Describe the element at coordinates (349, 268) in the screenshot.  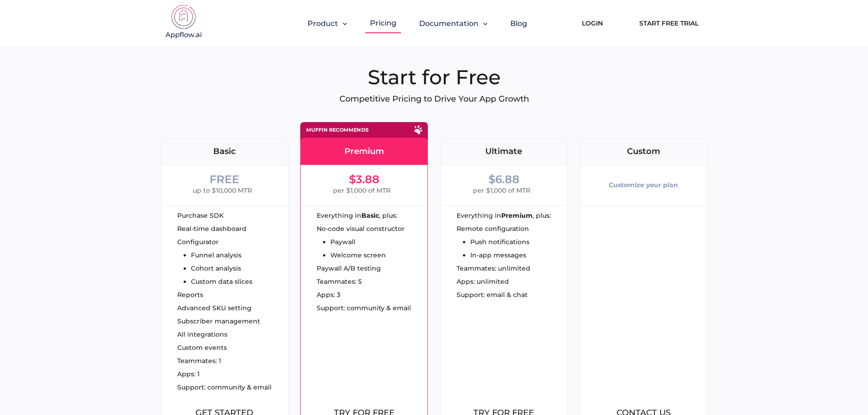
I see `span: Paywall A/B testing` at that location.